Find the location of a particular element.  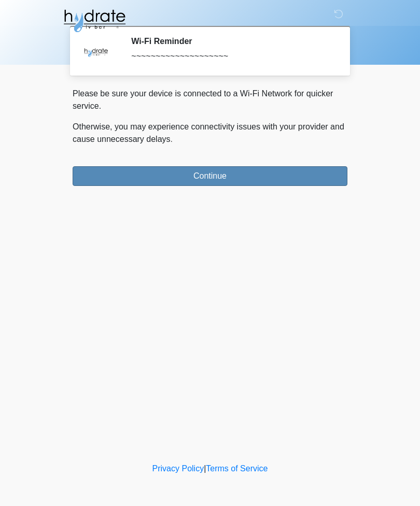

img: Hydrate IV Bar - Fort Collins Logo is located at coordinates (95, 21).